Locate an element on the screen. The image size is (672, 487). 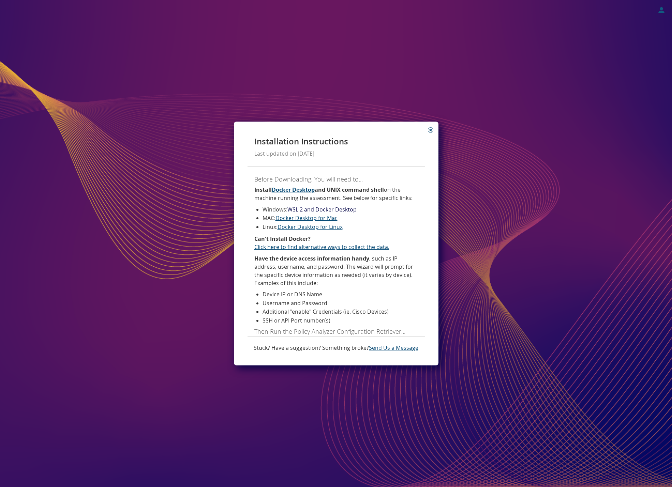
strong: Install and UNIX command shell is located at coordinates (319, 190).